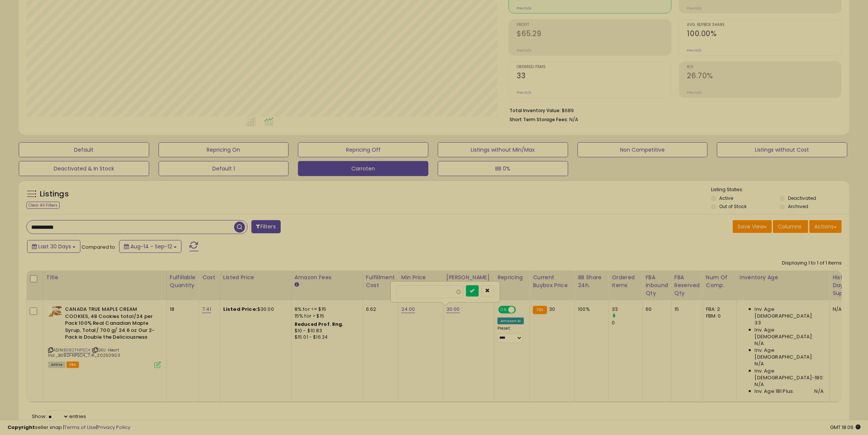 This screenshot has height=435, width=868. I want to click on h2: $65.29, so click(594, 34).